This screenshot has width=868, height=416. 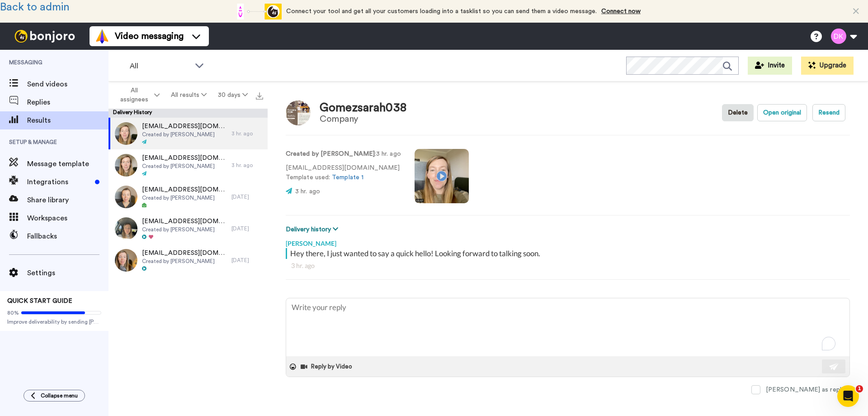 What do you see at coordinates (363, 108) in the screenshot?
I see `div: Gomezsarah038` at bounding box center [363, 108].